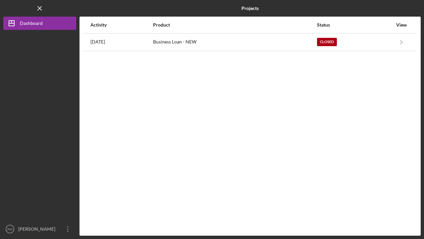 Image resolution: width=424 pixels, height=239 pixels. I want to click on div: Dashboard, so click(31, 24).